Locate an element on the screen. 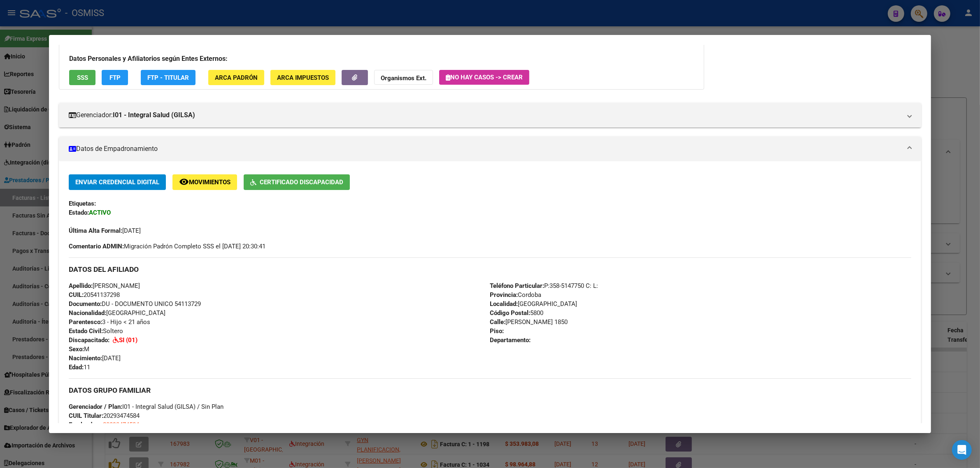  span: DU - DOCUMENTO UNICO 54113729 is located at coordinates (134, 304).